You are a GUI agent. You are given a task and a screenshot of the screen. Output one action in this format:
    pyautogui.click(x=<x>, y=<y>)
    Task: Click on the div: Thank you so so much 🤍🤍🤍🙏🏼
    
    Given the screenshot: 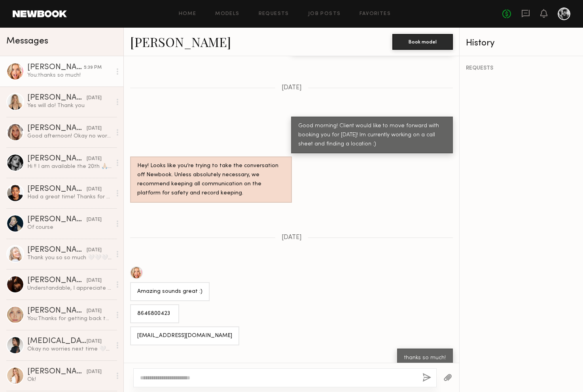 What is the action you would take?
    pyautogui.click(x=69, y=257)
    